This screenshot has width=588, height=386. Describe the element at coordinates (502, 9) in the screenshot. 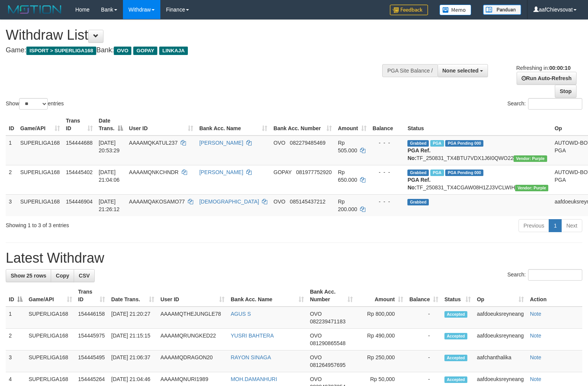

I see `img: panduan.png` at that location.